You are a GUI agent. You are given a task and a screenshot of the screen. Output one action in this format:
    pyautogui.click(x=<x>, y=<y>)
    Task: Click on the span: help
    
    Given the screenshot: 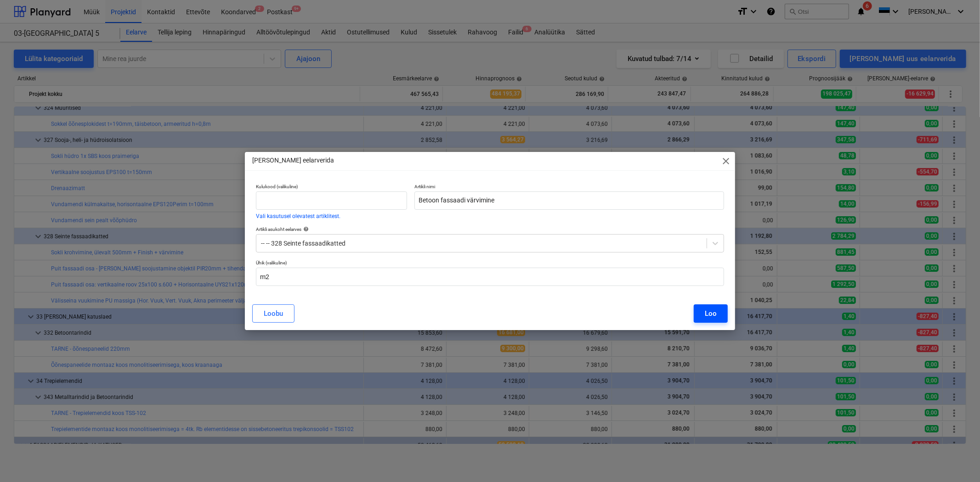 What is the action you would take?
    pyautogui.click(x=305, y=229)
    